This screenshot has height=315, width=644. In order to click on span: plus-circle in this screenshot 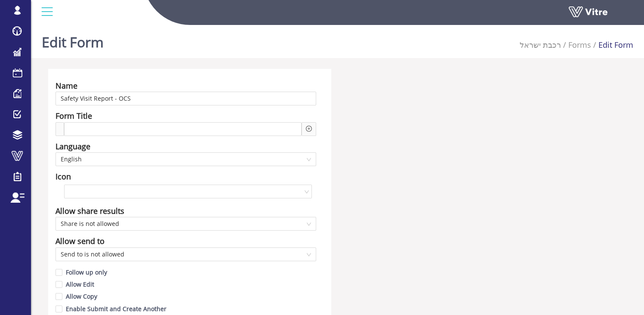, I will do `click(309, 129)`.